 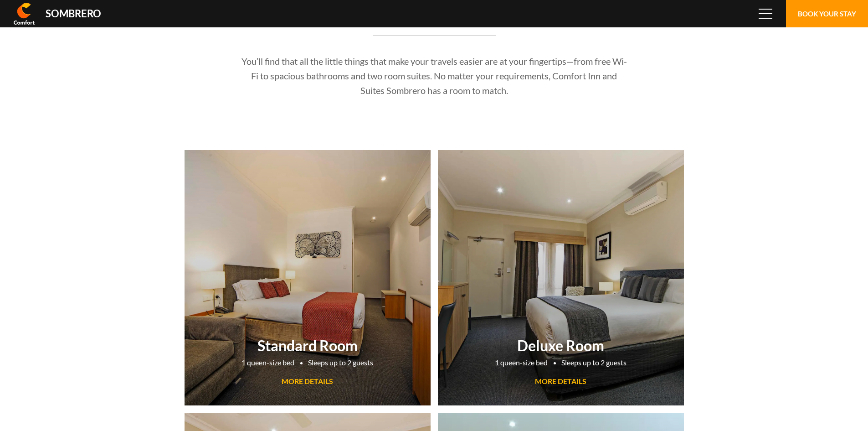 What do you see at coordinates (561, 345) in the screenshot?
I see `h2: Deluxe Room` at bounding box center [561, 345].